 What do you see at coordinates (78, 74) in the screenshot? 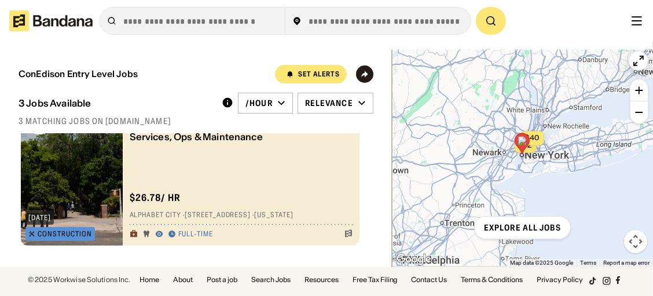
I see `div: ConEdison Entry Level Jobs` at bounding box center [78, 74].